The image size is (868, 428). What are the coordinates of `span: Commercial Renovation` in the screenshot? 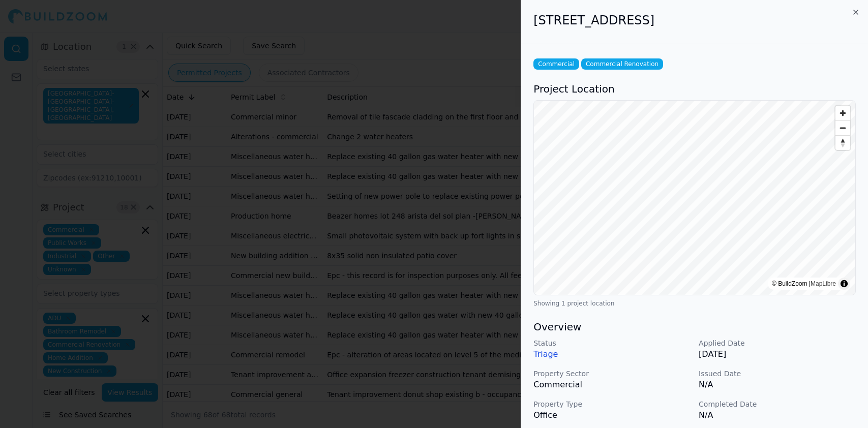 It's located at (622, 64).